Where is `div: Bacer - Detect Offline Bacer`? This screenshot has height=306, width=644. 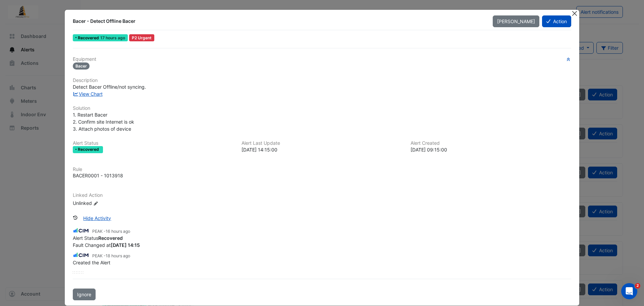 div: Bacer - Detect Offline Bacer is located at coordinates (279, 21).